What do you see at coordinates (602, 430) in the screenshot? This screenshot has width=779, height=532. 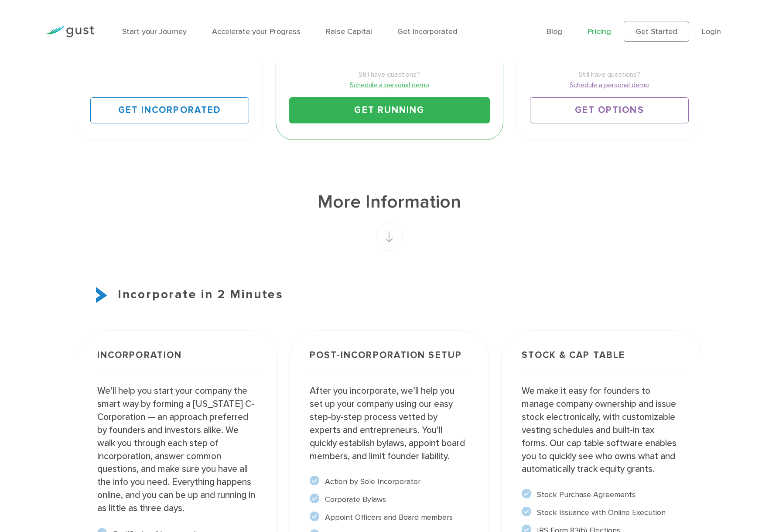 I see `p: We make it easy for founders to manage company ownership and issue stock electronically, with cus...` at bounding box center [602, 430].